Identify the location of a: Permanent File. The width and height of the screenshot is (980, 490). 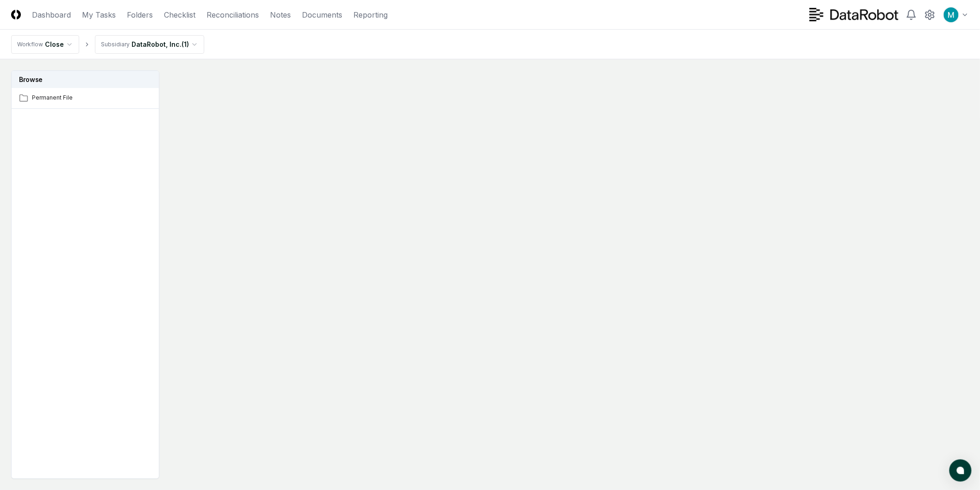
(86, 98).